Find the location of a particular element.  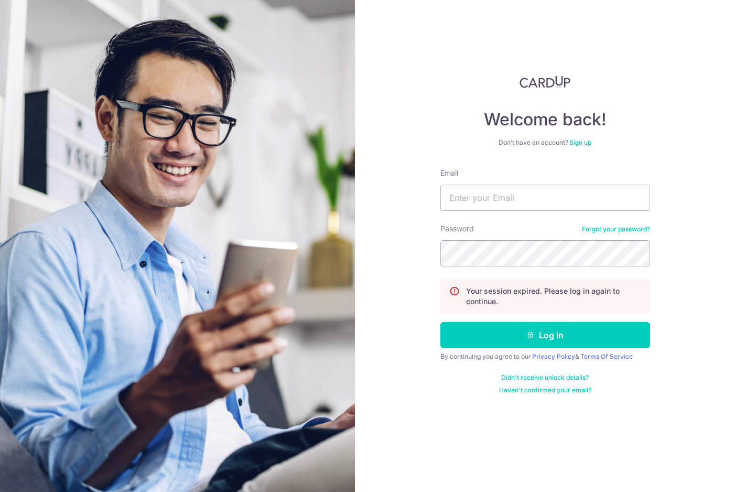

input: Enter your Email is located at coordinates (545, 198).